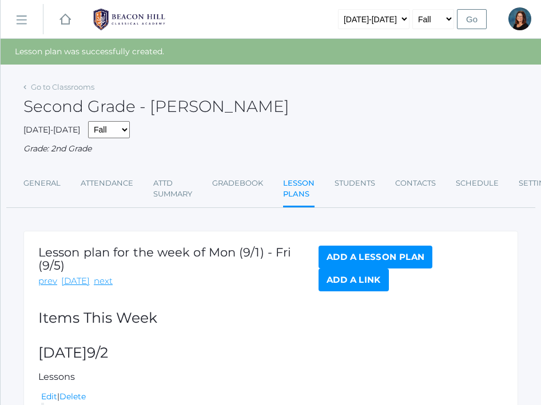  Describe the element at coordinates (270, 377) in the screenshot. I see `h5: Lessons` at that location.